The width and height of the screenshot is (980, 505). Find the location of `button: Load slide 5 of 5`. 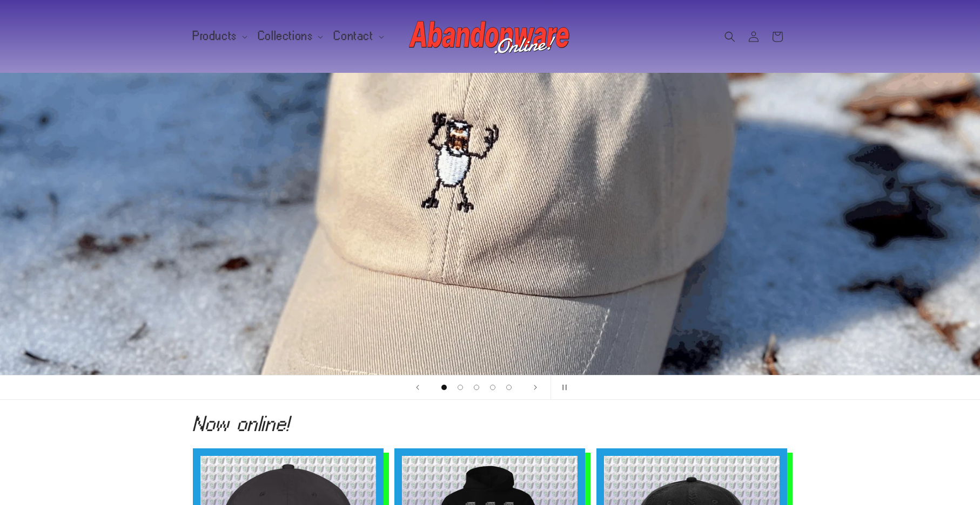

button: Load slide 5 of 5 is located at coordinates (509, 388).